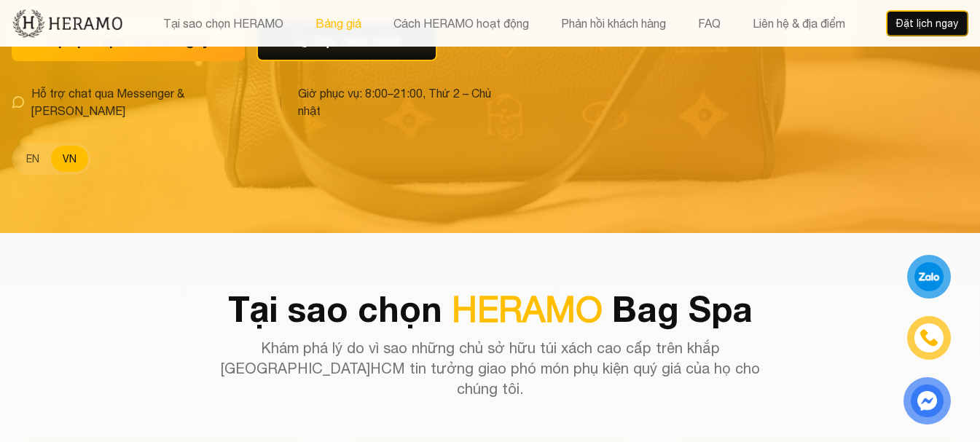 This screenshot has width=980, height=442. What do you see at coordinates (70, 159) in the screenshot?
I see `button: VN` at bounding box center [70, 159].